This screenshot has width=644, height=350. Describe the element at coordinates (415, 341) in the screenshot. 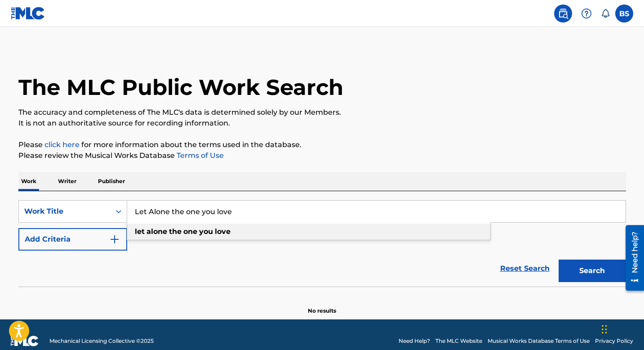

I see `a: Need Help?` at that location.